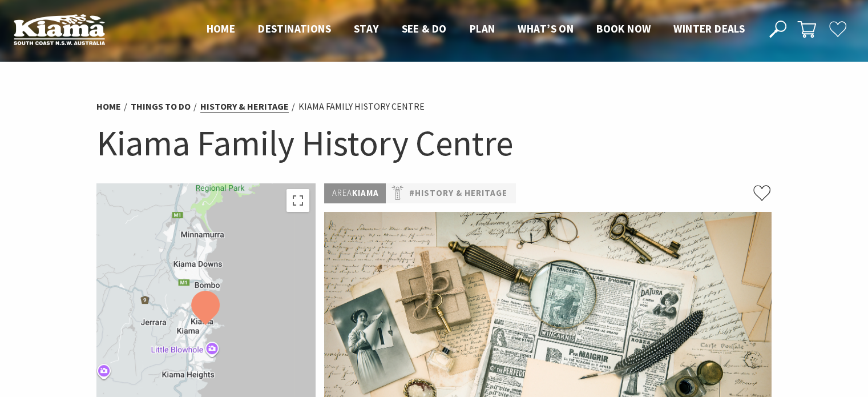 This screenshot has height=397, width=868. Describe the element at coordinates (298, 200) in the screenshot. I see `button: Toggle fullscreen view` at that location.